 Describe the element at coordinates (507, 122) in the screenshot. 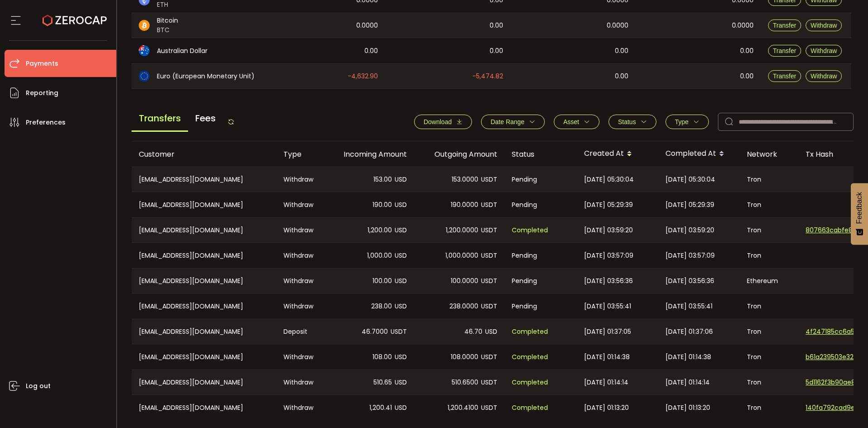

I see `span: Date Range` at that location.